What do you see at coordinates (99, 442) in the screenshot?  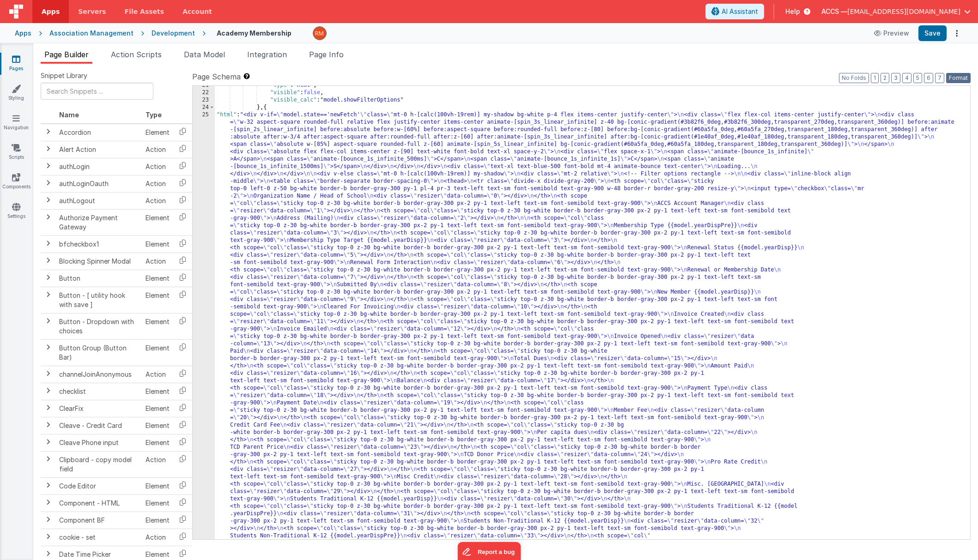 I see `td: Cleave Phone input` at bounding box center [99, 442].